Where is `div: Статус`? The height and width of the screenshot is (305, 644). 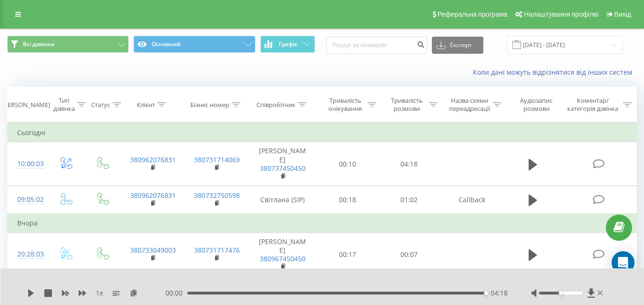
div: Статус is located at coordinates (100, 104).